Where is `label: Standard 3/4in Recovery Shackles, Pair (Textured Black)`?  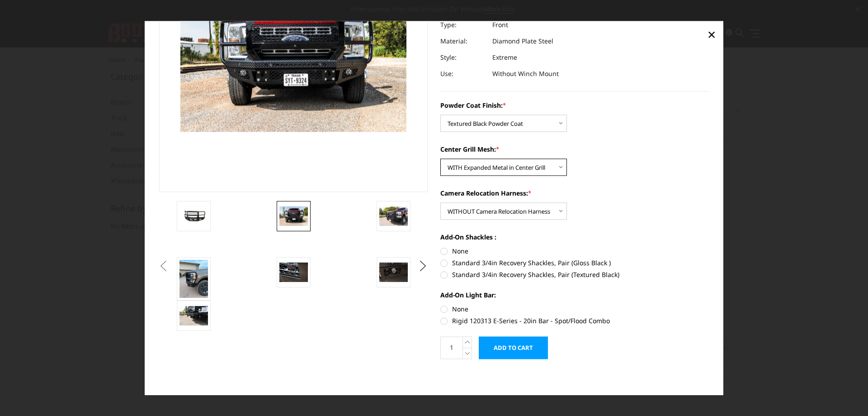 label: Standard 3/4in Recovery Shackles, Pair (Textured Black) is located at coordinates (574, 274).